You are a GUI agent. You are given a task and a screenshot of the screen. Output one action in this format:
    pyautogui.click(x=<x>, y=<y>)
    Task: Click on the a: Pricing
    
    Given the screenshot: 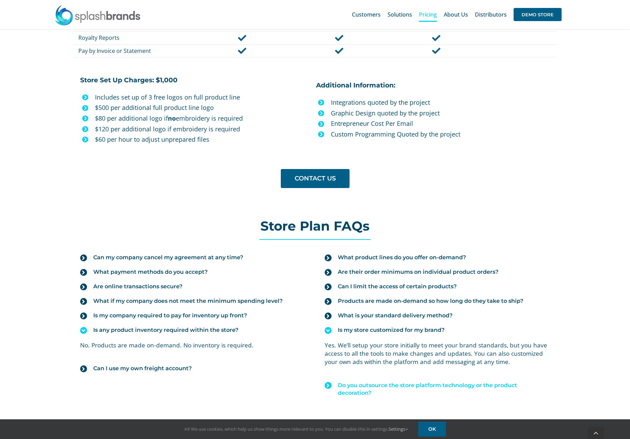 What is the action you would take?
    pyautogui.click(x=428, y=15)
    